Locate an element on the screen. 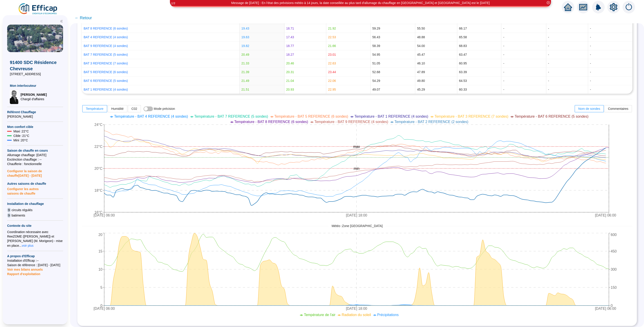  img: alerts is located at coordinates (598, 7).